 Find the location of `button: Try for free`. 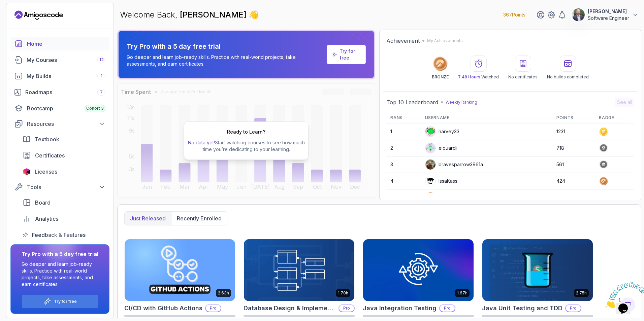

button: Try for free is located at coordinates (60, 301).